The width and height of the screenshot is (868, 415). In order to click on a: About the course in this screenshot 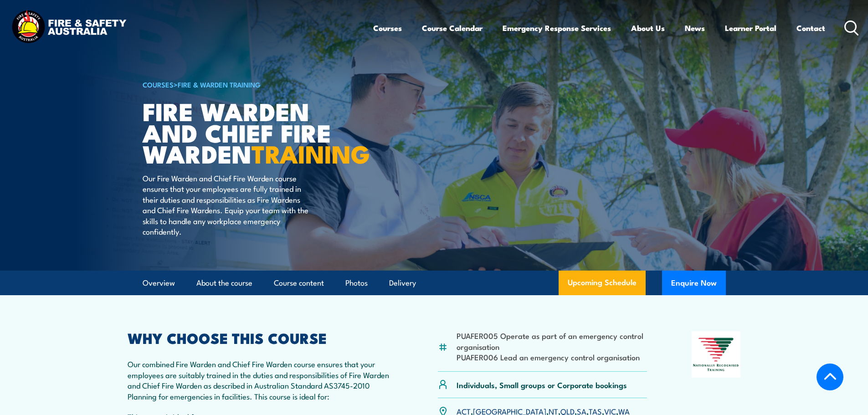, I will do `click(224, 283)`.